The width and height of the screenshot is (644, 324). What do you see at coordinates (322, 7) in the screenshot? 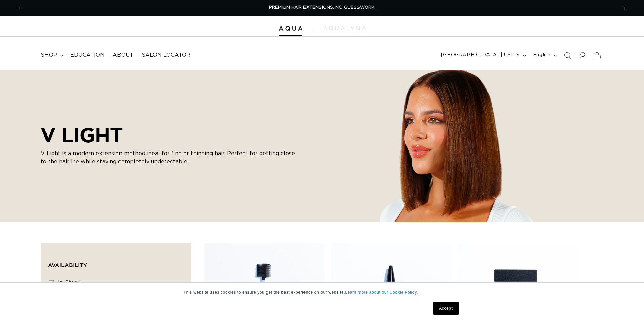
I see `span: PREMIUM HAIR EXTENSIONS. NO GUESSWORK.` at bounding box center [322, 7].